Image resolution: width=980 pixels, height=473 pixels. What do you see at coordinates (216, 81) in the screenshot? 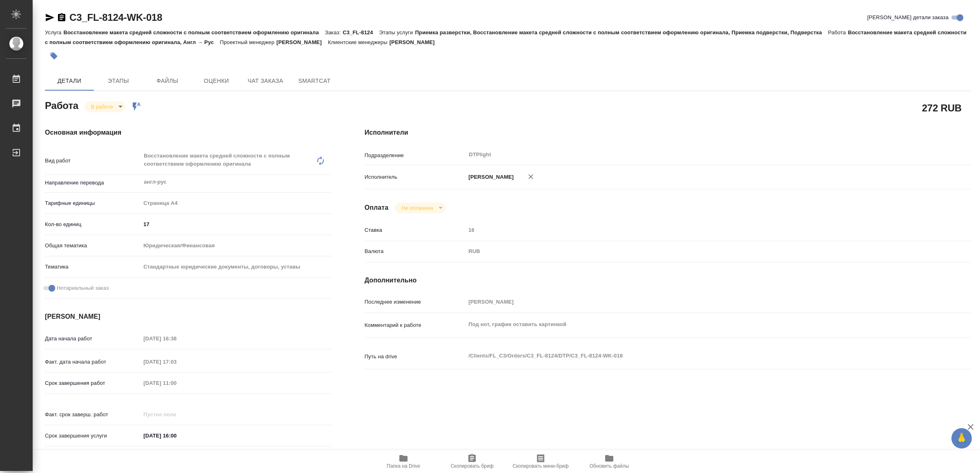
I see `span: Оценки` at bounding box center [216, 81].